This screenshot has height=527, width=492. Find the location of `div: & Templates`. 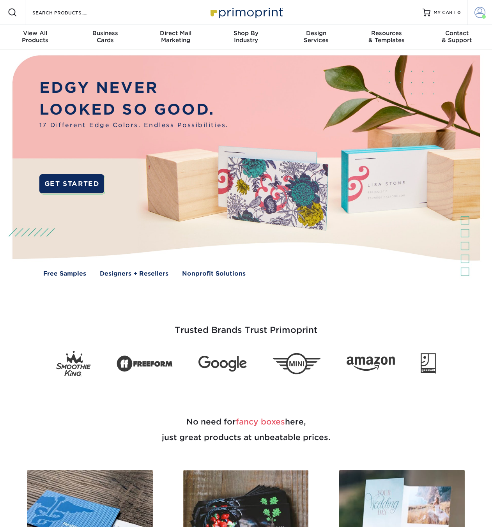

div: & Templates is located at coordinates (386, 37).